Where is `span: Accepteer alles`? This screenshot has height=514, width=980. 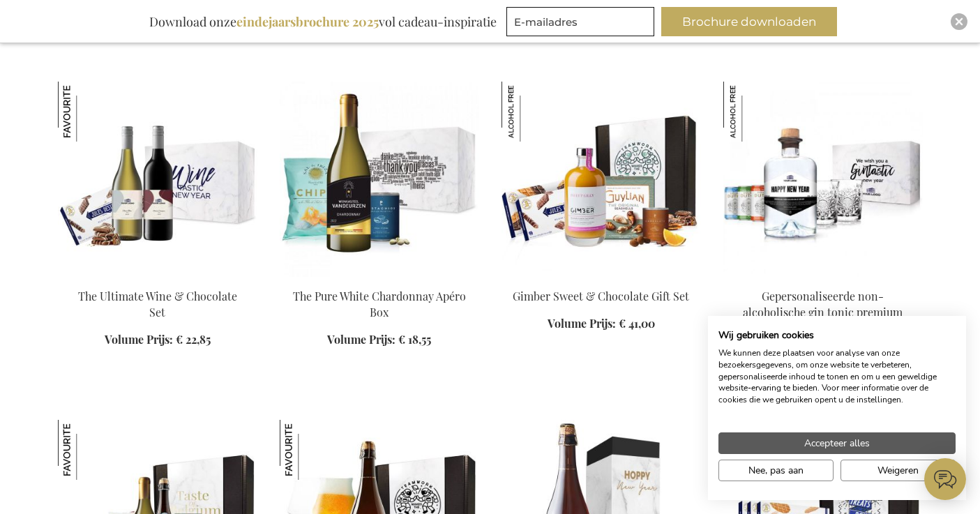 span: Accepteer alles is located at coordinates (838, 443).